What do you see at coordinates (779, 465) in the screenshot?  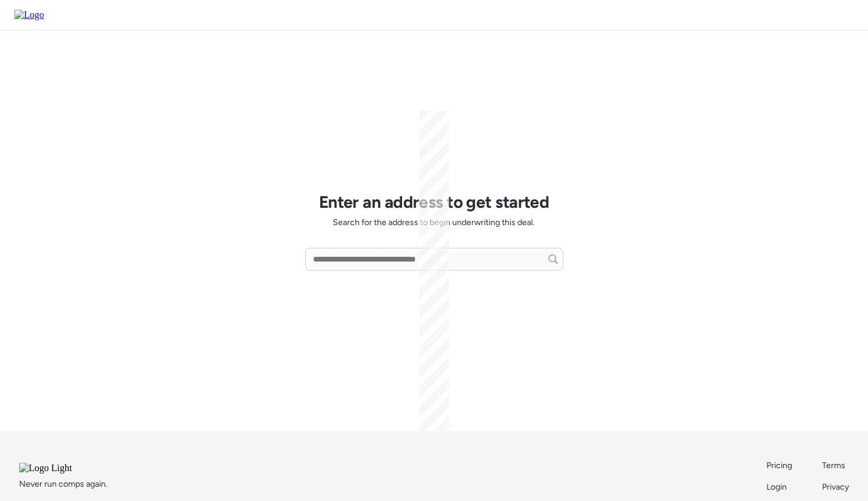 I see `span: Pricing` at bounding box center [779, 465].